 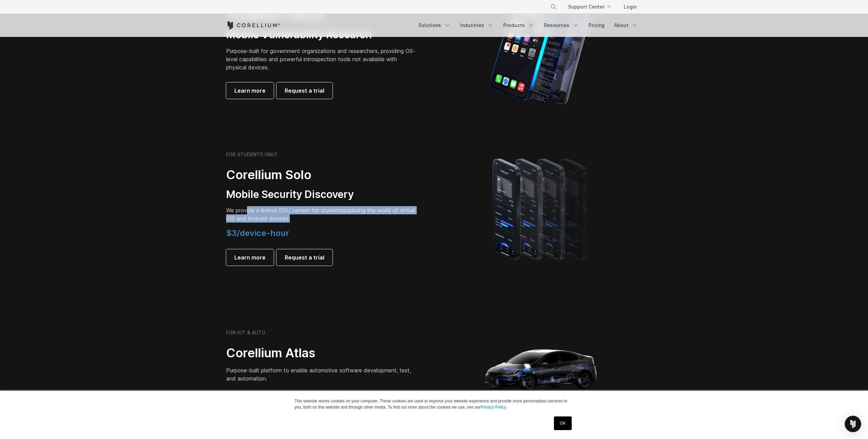 I want to click on p: Purpose-built for government organizations and researchers, providing OS-level capabilities and p..., so click(x=322, y=59).